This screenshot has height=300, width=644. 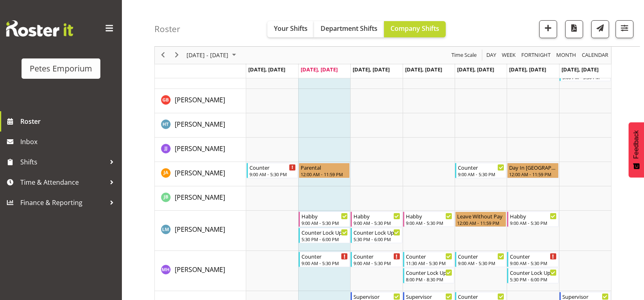 I want to click on td: Jeseryl Armstrong resource, so click(x=200, y=174).